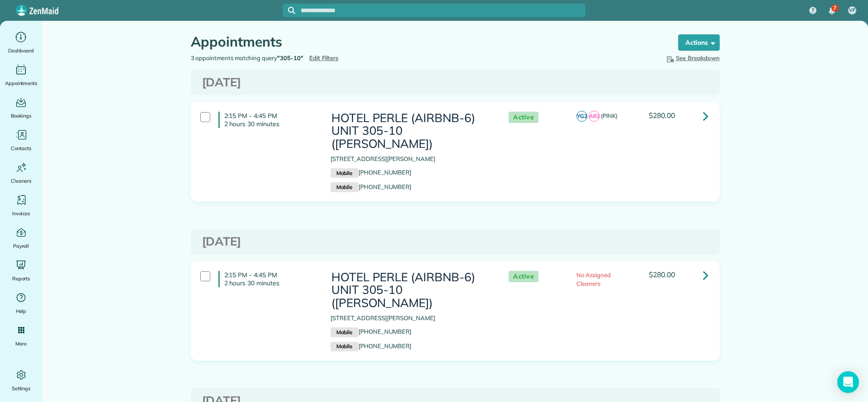  Describe the element at coordinates (21, 83) in the screenshot. I see `span: Appointments` at that location.